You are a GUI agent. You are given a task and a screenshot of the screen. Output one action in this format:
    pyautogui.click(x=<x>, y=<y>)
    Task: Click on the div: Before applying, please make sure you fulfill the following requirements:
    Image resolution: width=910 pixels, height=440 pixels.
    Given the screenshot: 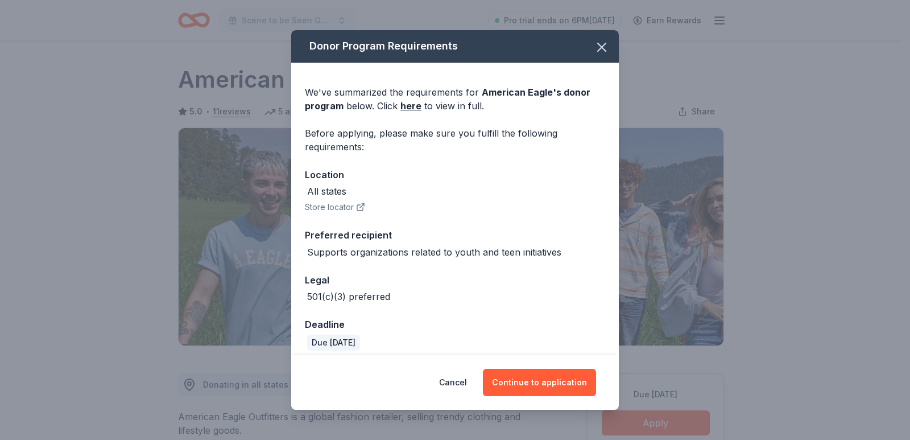 What is the action you would take?
    pyautogui.click(x=455, y=140)
    